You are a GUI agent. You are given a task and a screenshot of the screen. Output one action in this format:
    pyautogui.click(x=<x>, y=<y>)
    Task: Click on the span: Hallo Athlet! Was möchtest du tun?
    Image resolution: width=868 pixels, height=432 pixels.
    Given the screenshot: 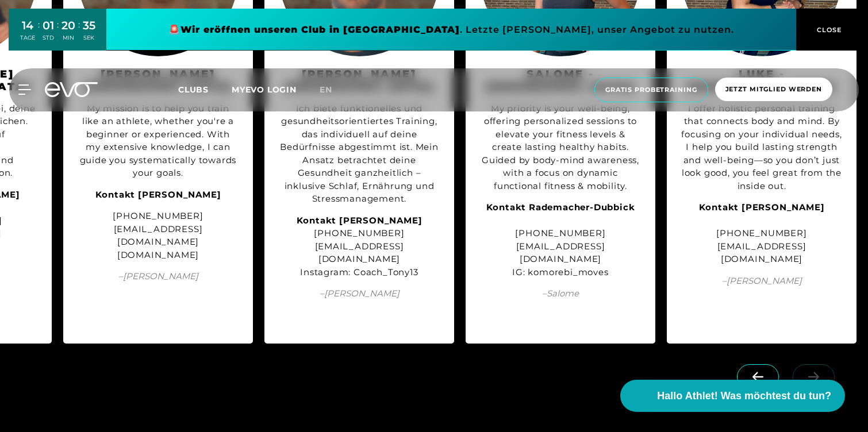 What is the action you would take?
    pyautogui.click(x=744, y=396)
    